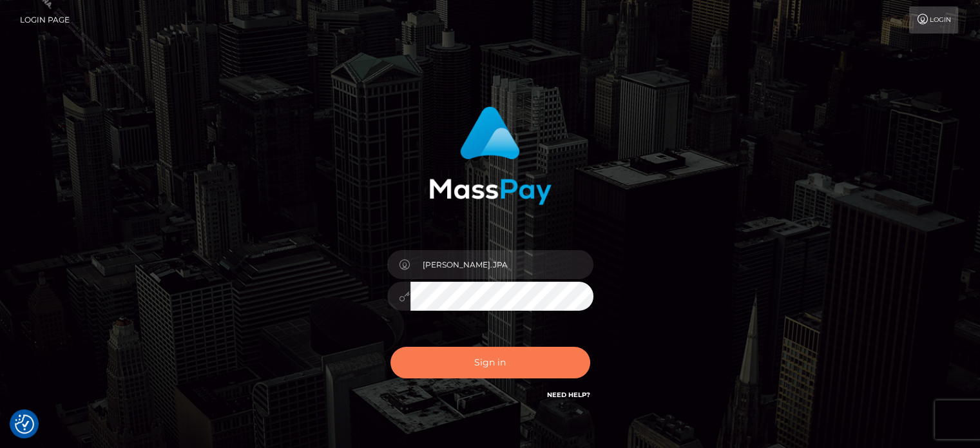  What do you see at coordinates (45, 20) in the screenshot?
I see `a: Login Page` at bounding box center [45, 20].